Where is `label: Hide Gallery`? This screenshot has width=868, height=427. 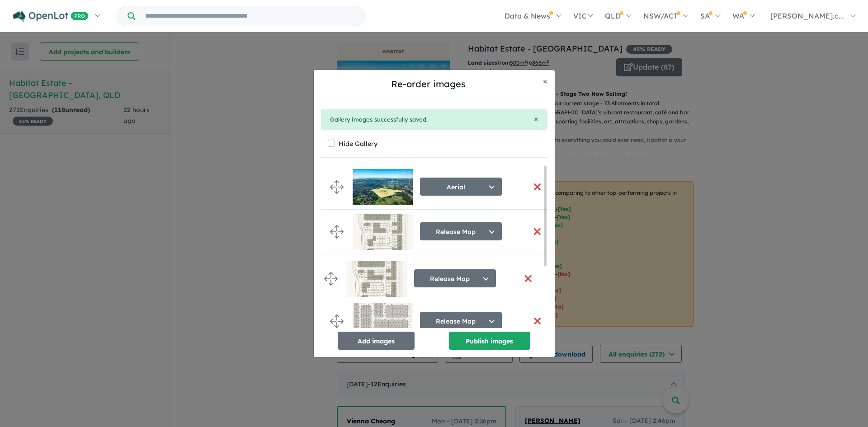
label: Hide Gallery is located at coordinates (358, 144).